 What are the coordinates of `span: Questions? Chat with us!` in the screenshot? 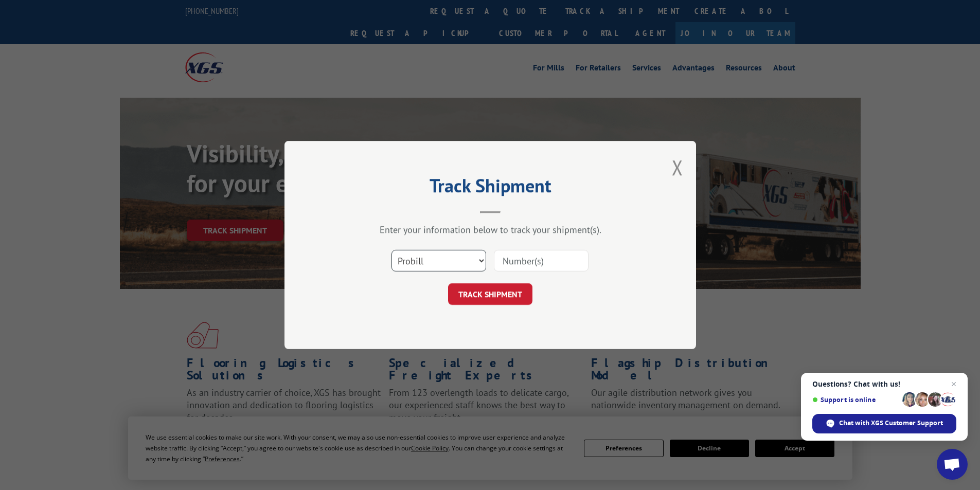 It's located at (885, 384).